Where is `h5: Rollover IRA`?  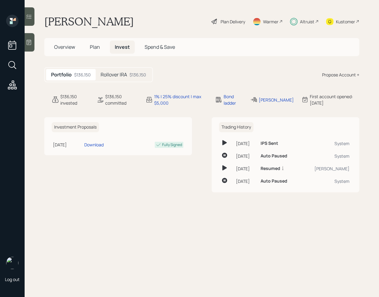
h5: Rollover IRA is located at coordinates (114, 75).